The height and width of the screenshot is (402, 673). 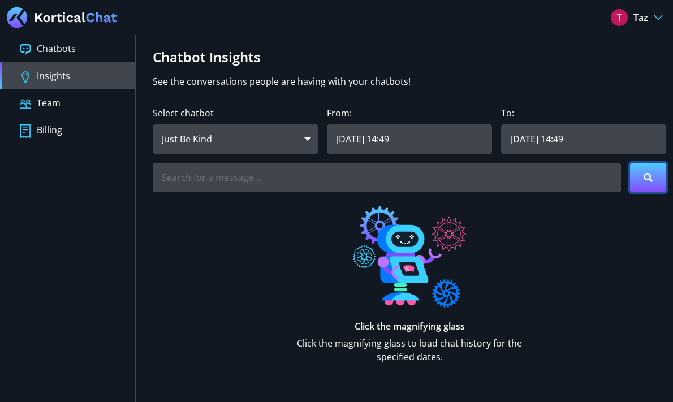 I want to click on label: From:, so click(x=339, y=113).